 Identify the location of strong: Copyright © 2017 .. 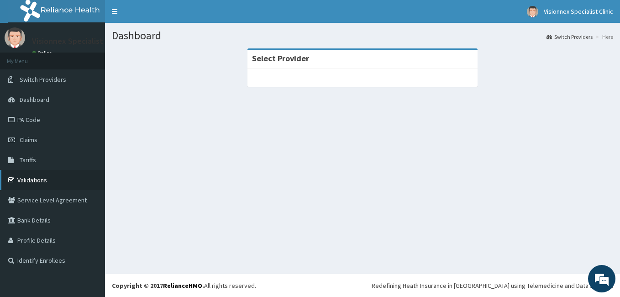
(158, 285).